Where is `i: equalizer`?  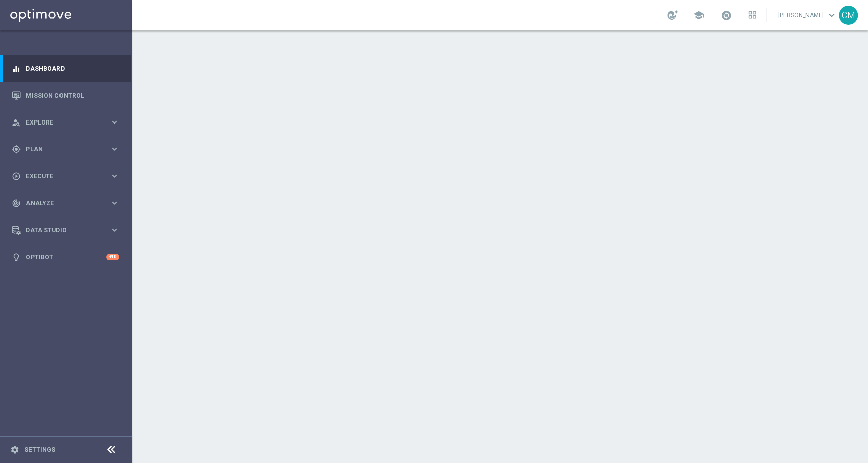 i: equalizer is located at coordinates (16, 69).